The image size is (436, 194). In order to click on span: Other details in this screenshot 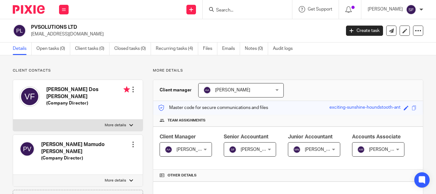, I will do `click(182, 175)`.